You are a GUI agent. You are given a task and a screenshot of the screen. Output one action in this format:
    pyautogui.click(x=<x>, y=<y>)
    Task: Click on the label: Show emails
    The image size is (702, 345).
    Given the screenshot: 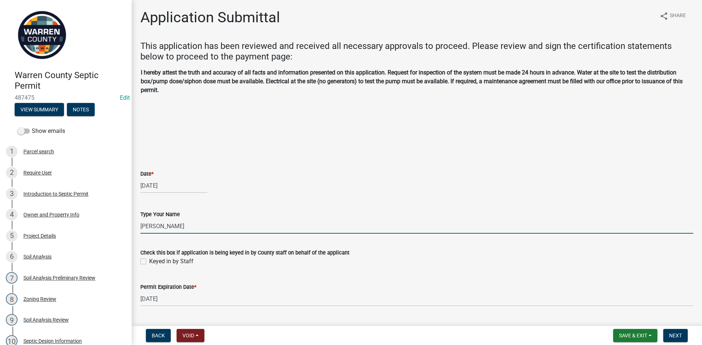 What is the action you would take?
    pyautogui.click(x=41, y=131)
    